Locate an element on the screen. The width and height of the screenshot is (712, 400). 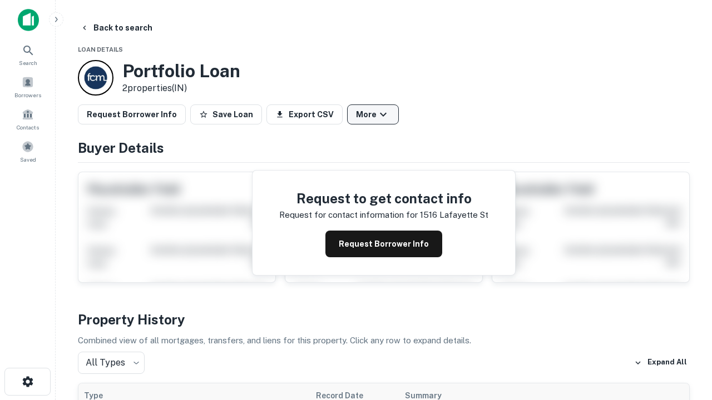
span: Borrowers is located at coordinates (28, 95).